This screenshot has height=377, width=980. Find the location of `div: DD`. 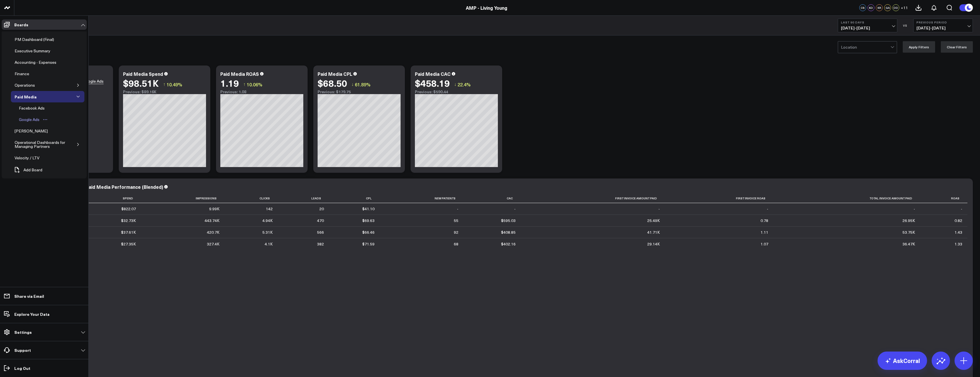

div: DD is located at coordinates (896, 8).